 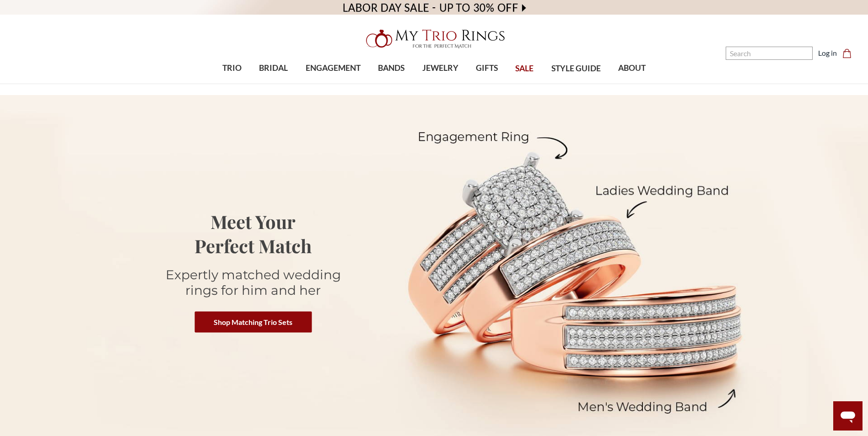 What do you see at coordinates (487, 68) in the screenshot?
I see `span: GIFTS` at bounding box center [487, 68].